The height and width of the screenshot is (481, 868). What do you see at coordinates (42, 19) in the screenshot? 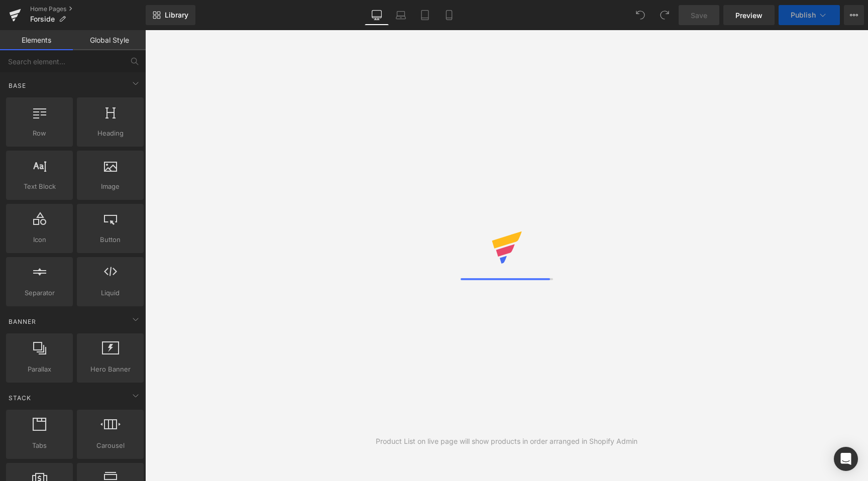
I see `span: Forside` at bounding box center [42, 19].